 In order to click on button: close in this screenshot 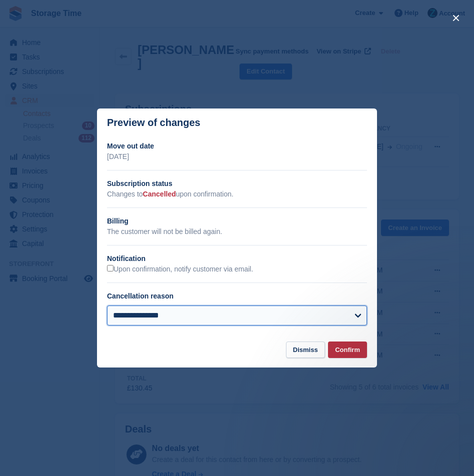, I will do `click(456, 18)`.